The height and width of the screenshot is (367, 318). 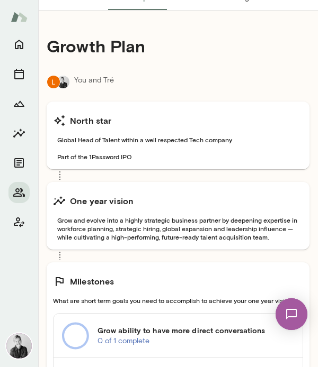 What do you see at coordinates (178, 46) in the screenshot?
I see `h4: Growth Plan` at bounding box center [178, 46].